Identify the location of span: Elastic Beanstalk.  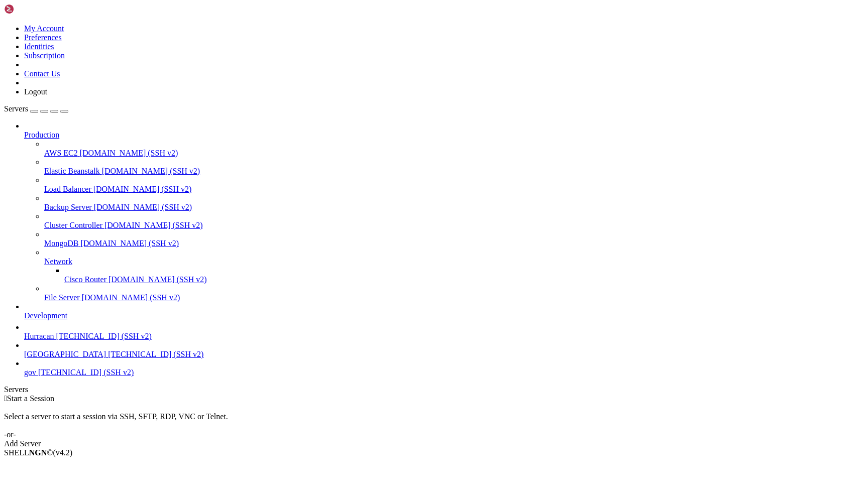
(72, 171).